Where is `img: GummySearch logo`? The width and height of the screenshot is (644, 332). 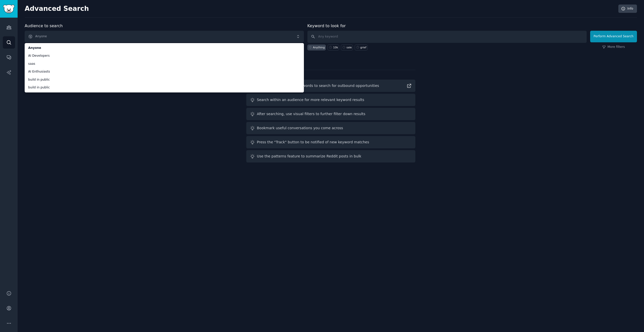 img: GummySearch logo is located at coordinates (9, 9).